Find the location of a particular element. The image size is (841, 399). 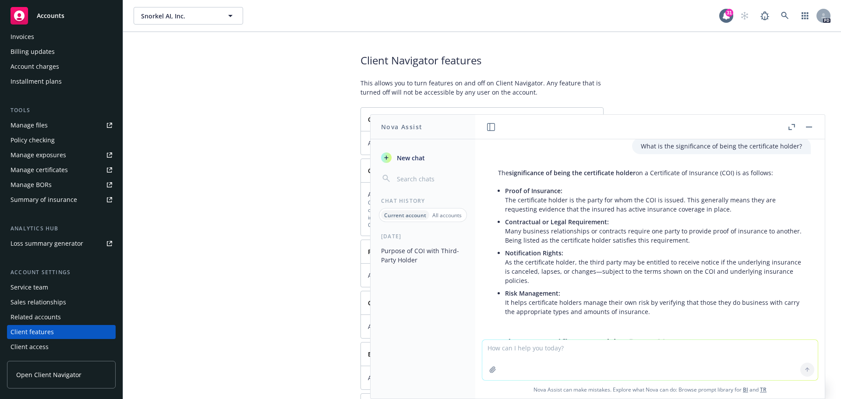

h1: Nova Assist is located at coordinates (402, 127).